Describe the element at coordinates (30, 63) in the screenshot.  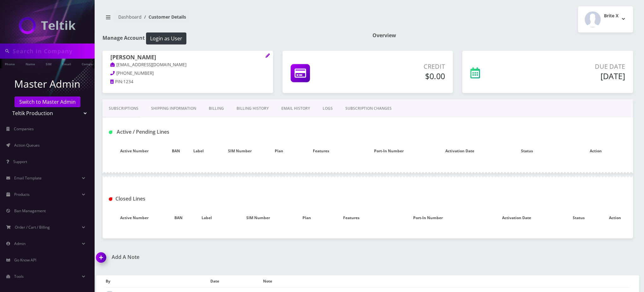
I see `a: Name` at that location.